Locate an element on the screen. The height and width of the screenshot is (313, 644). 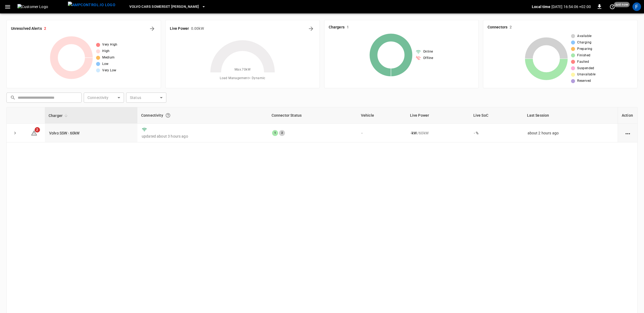
span: High is located at coordinates (106, 51).